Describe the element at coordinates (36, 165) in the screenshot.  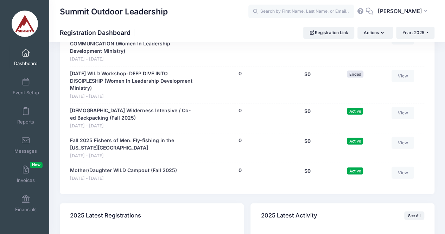
I see `span: New` at that location.